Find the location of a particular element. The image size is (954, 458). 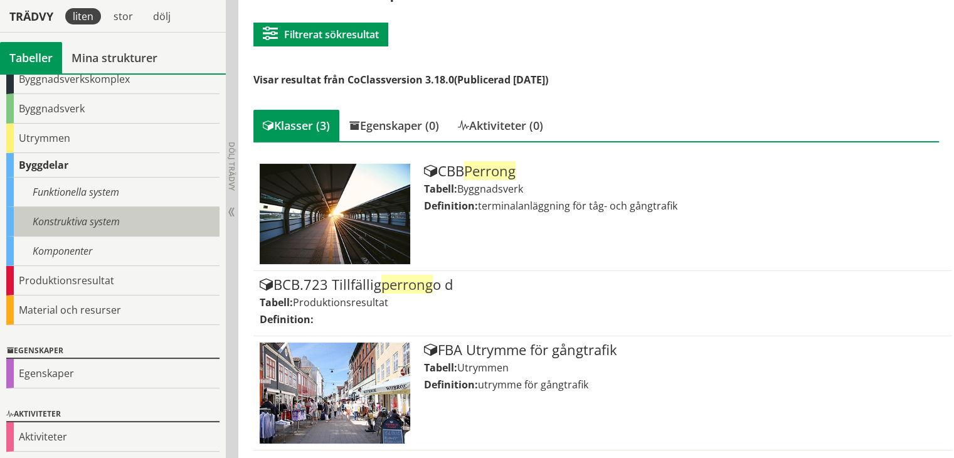

span: Byggnadsverk is located at coordinates (490, 189).